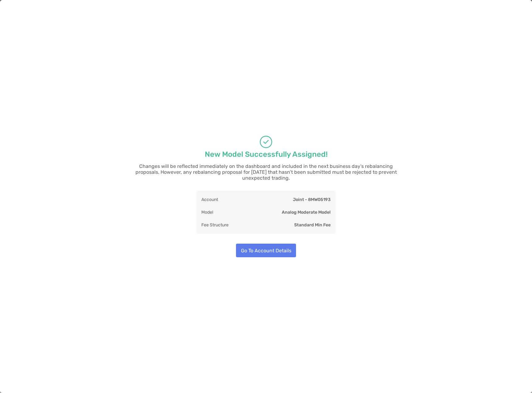 The image size is (532, 393). I want to click on p: Account, so click(210, 200).